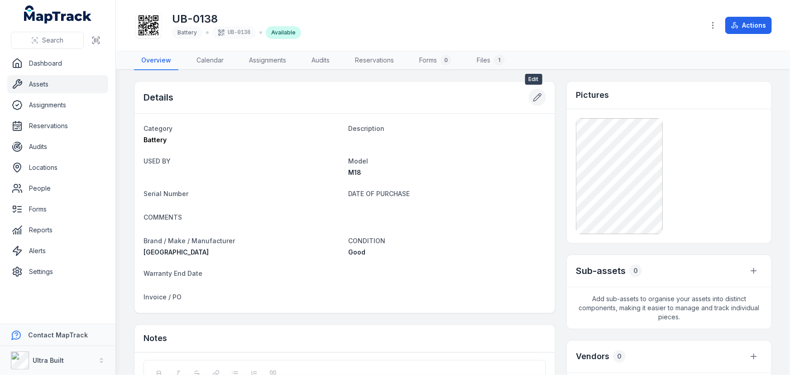 This screenshot has height=375, width=790. Describe the element at coordinates (47, 40) in the screenshot. I see `button: Search` at that location.